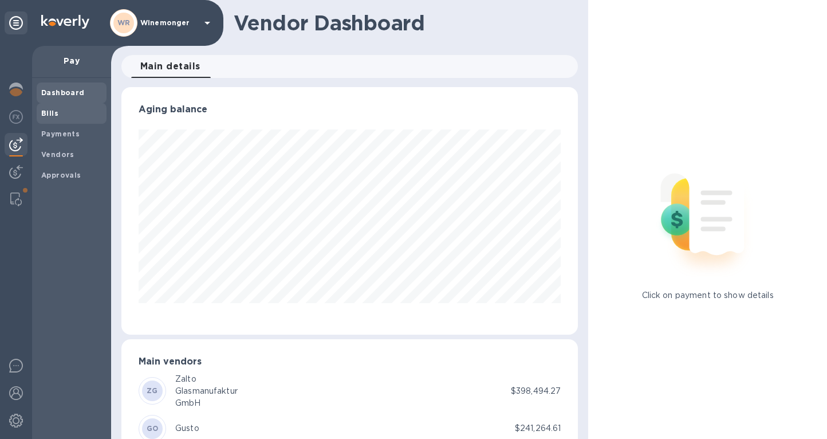 This screenshot has width=827, height=439. I want to click on p: $398,494.27, so click(536, 391).